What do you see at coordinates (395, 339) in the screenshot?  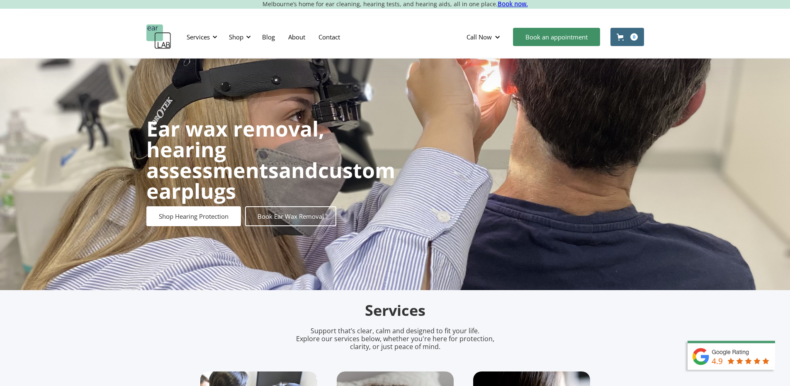 I see `p: Support that’s clear, calm and designed to fit your life. Explore our services below, whether you...` at bounding box center [395, 339].